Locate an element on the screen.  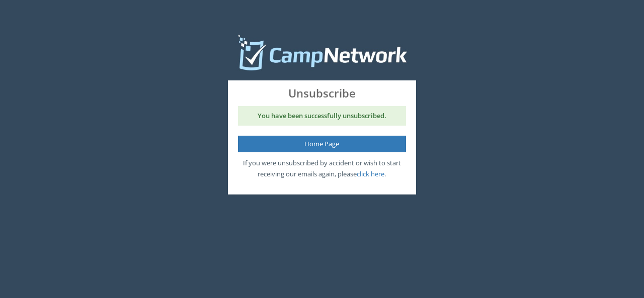
strong: You have been successfully unsubscribed. is located at coordinates (322, 116).